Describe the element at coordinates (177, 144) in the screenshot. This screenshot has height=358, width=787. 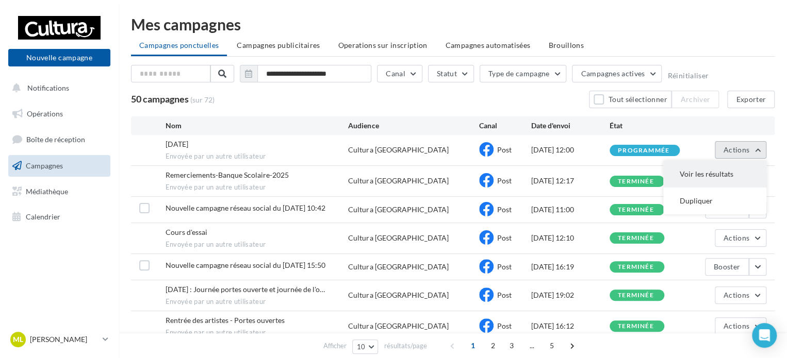
I see `span: Halloween 2025` at that location.